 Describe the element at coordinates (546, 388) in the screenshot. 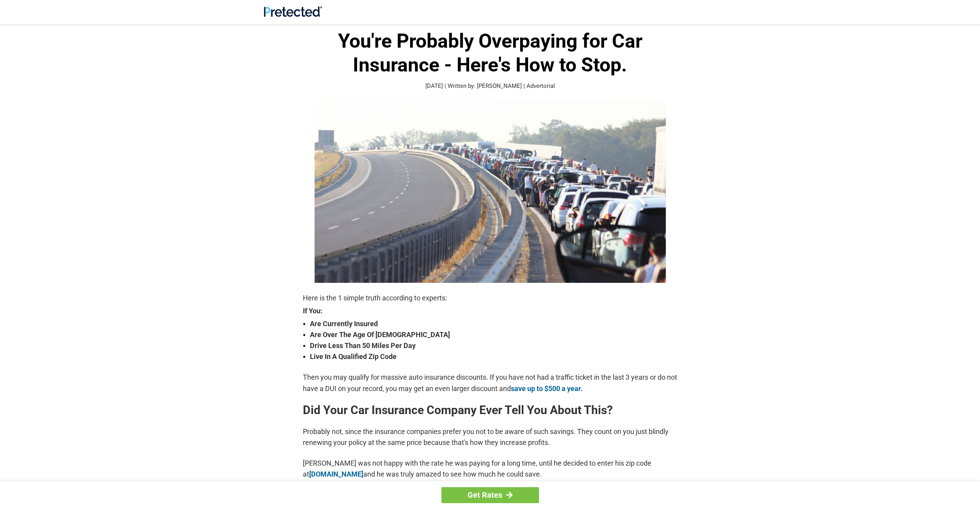

I see `a: save up to $500 a year.` at that location.